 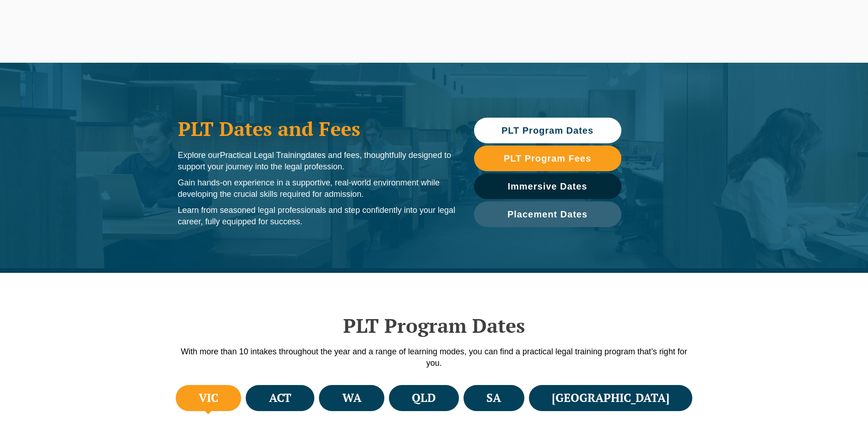 What do you see at coordinates (208, 398) in the screenshot?
I see `h4: VIC` at bounding box center [208, 398].